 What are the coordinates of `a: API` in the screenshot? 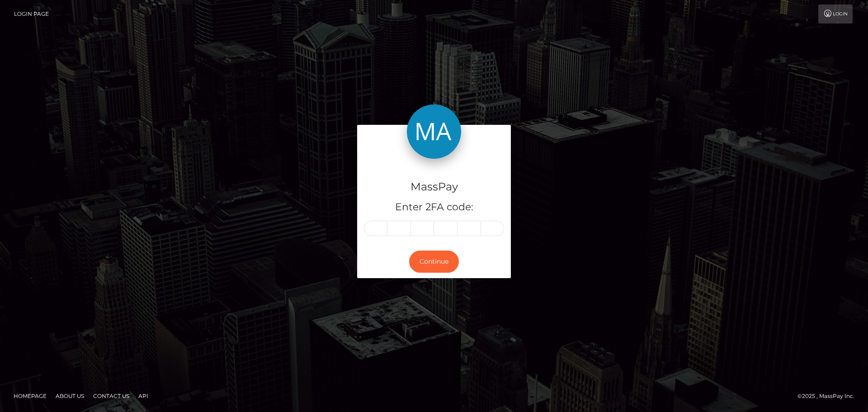 It's located at (143, 396).